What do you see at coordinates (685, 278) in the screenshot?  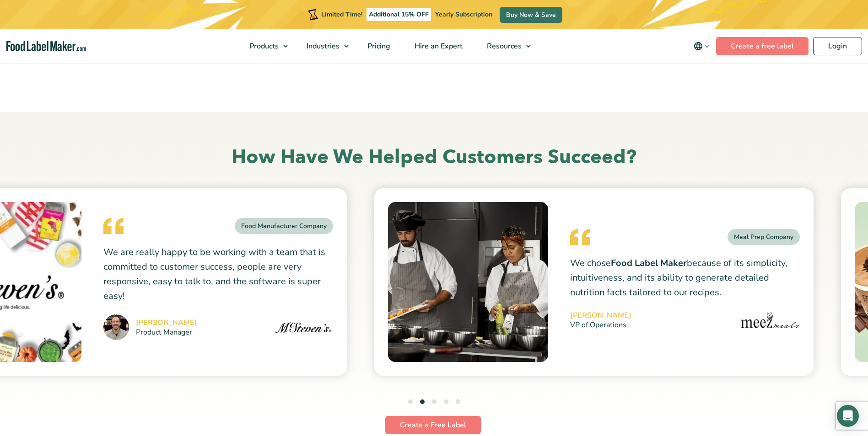 I see `p: We chose because of its simplicity, intuitiveness, and its ability to generate detailed nutrition...` at bounding box center [685, 278].